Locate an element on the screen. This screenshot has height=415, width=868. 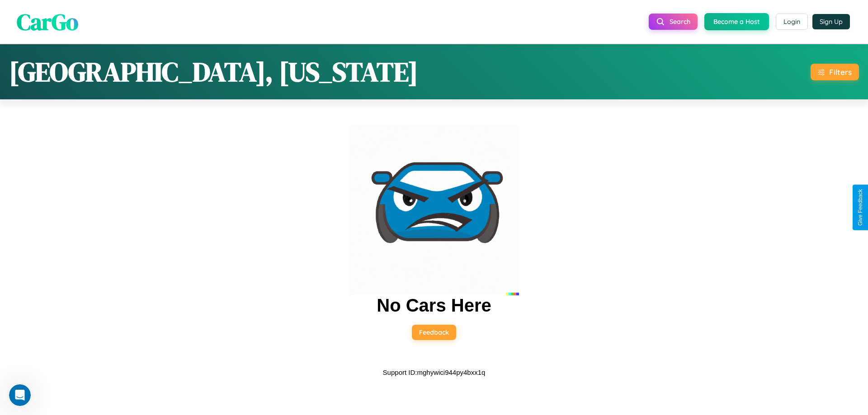
button: Login is located at coordinates (791, 22).